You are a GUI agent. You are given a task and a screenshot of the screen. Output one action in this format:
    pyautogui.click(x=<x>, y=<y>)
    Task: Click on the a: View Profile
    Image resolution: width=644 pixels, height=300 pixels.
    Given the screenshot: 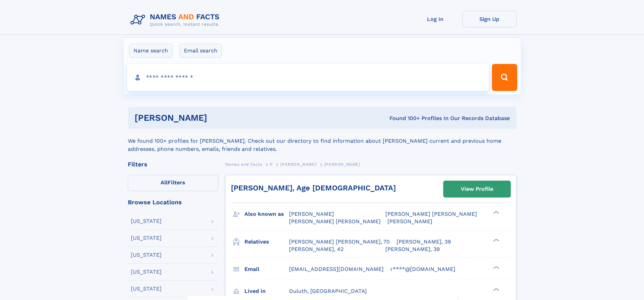 What is the action you would take?
    pyautogui.click(x=477, y=189)
    